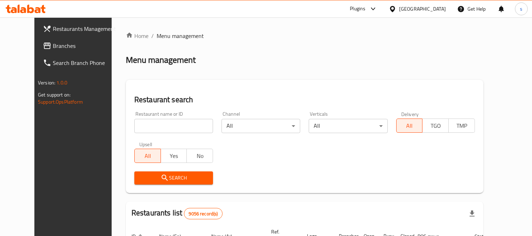  I want to click on span: s, so click(521, 9).